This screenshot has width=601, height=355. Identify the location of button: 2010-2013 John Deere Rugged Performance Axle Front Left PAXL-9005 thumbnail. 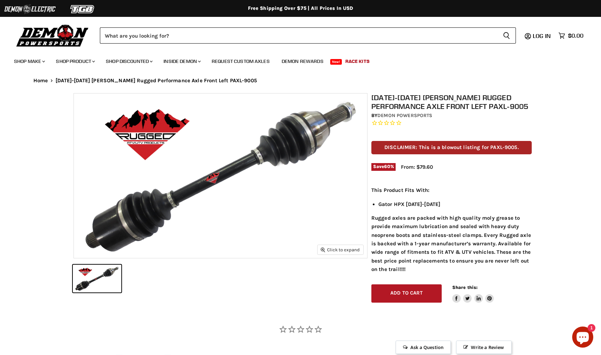
(97, 278).